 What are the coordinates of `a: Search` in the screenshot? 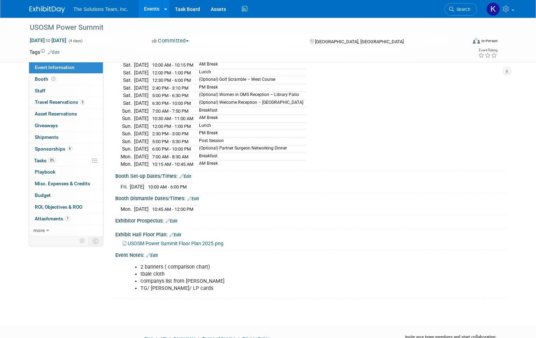 It's located at (461, 9).